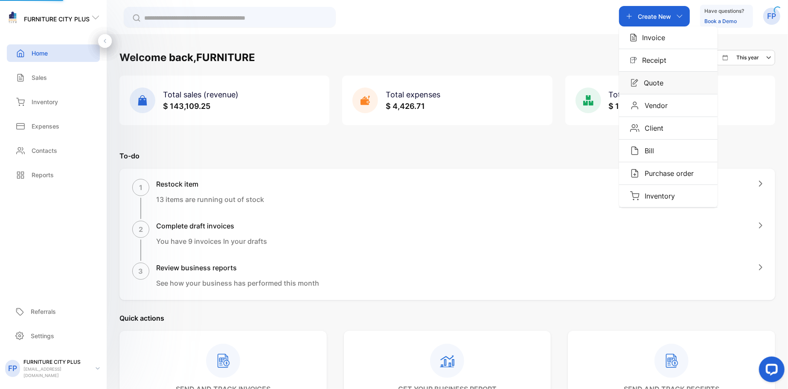  What do you see at coordinates (141, 271) in the screenshot?
I see `p: 3` at bounding box center [141, 271].